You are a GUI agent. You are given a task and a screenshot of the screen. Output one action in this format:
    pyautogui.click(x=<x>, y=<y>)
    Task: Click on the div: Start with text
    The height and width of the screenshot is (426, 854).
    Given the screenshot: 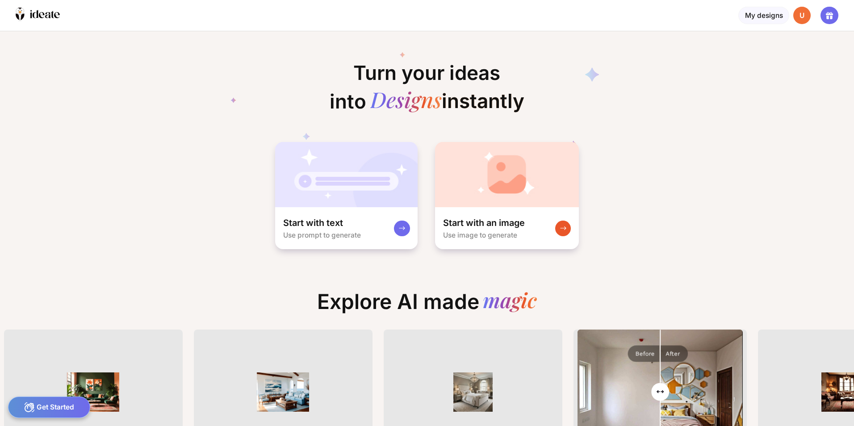 What is the action you would take?
    pyautogui.click(x=313, y=223)
    